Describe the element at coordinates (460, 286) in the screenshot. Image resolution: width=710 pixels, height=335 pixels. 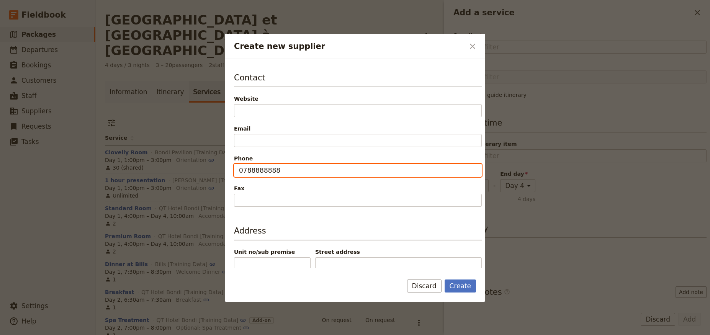
I see `button: Create` at that location.